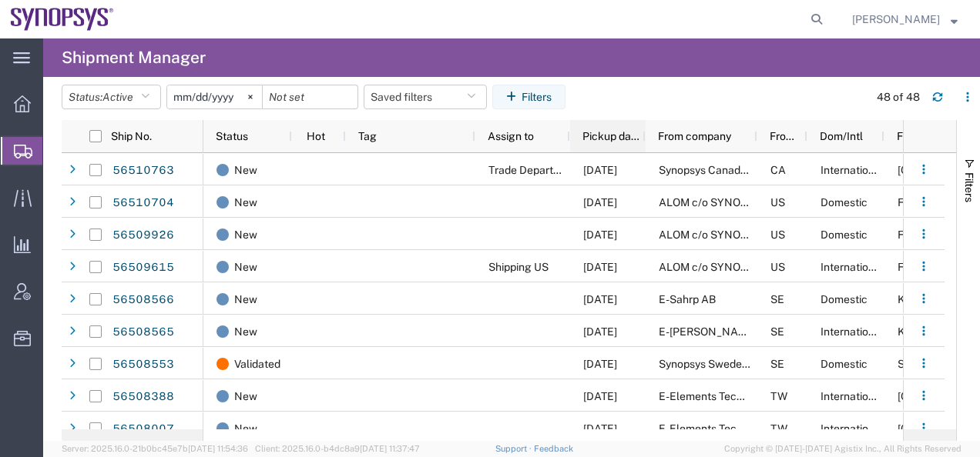 This screenshot has width=980, height=457. I want to click on span: E-Sahrp AB, so click(687, 300).